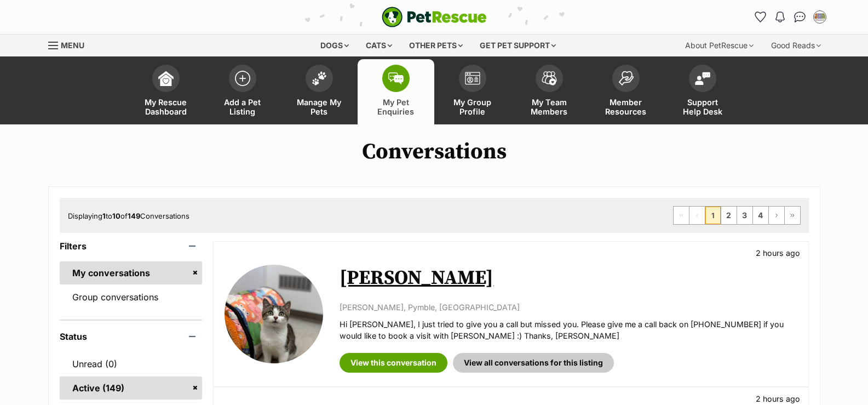 The width and height of the screenshot is (868, 405). Describe the element at coordinates (131, 297) in the screenshot. I see `a: Group conversations` at that location.